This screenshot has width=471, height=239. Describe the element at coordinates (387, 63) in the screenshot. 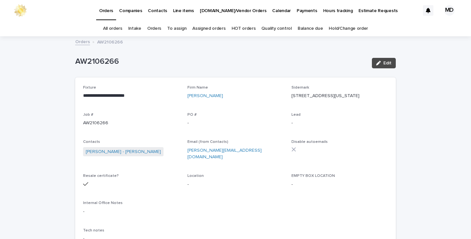

I see `span: Edit` at that location.